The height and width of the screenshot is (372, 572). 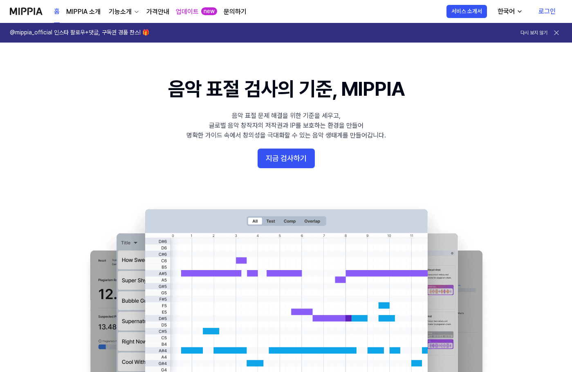 What do you see at coordinates (286, 89) in the screenshot?
I see `h1: 음악 표절 검사의 기준, MIPPIA` at bounding box center [286, 89].